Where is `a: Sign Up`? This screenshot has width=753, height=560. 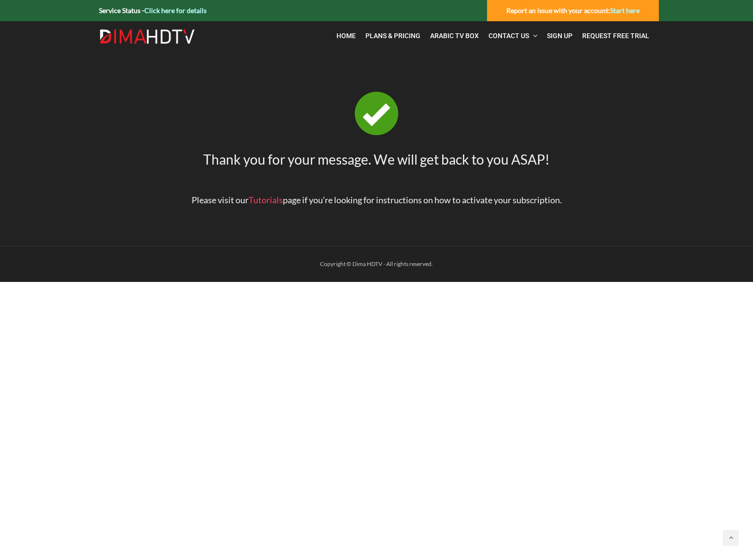
a: Sign Up is located at coordinates (560, 36).